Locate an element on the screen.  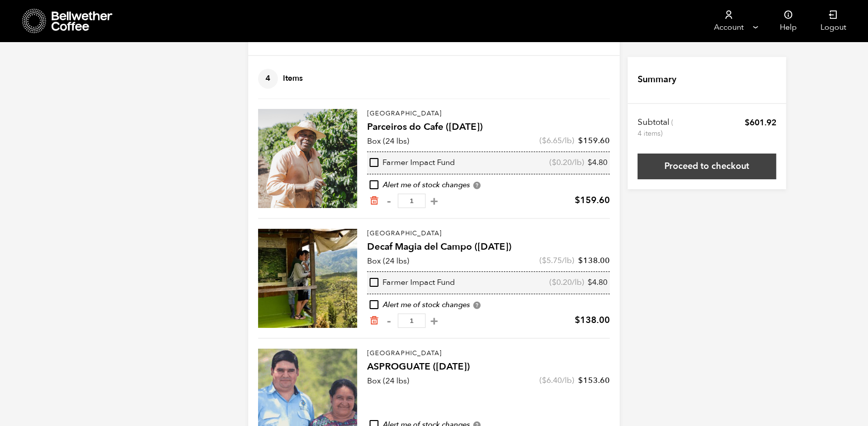
a: Proceed to checkout is located at coordinates (707, 166).